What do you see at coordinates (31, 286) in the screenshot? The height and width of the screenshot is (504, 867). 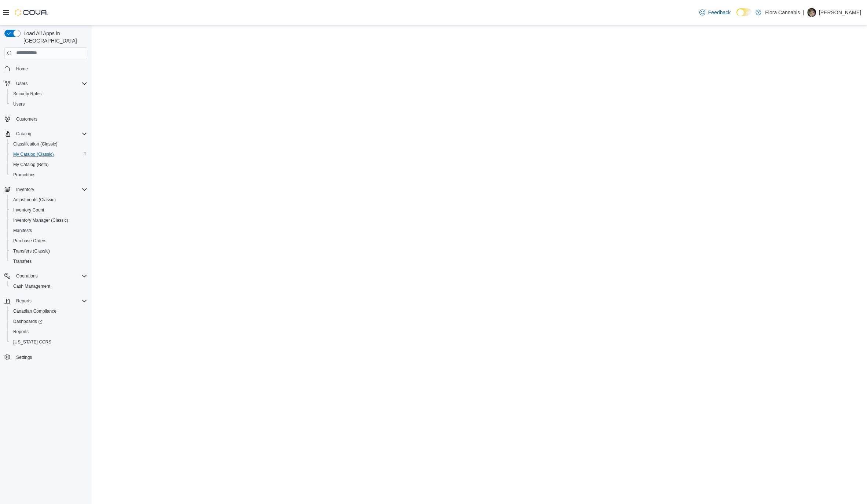 I see `span: Cash Management` at bounding box center [31, 286].